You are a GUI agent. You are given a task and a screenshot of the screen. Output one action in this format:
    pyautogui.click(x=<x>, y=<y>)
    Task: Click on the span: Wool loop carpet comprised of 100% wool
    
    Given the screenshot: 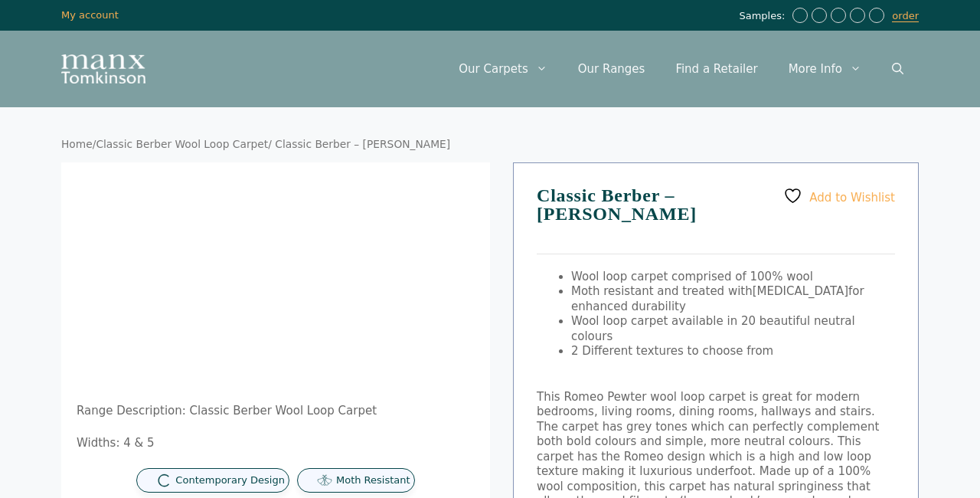 What is the action you would take?
    pyautogui.click(x=692, y=277)
    